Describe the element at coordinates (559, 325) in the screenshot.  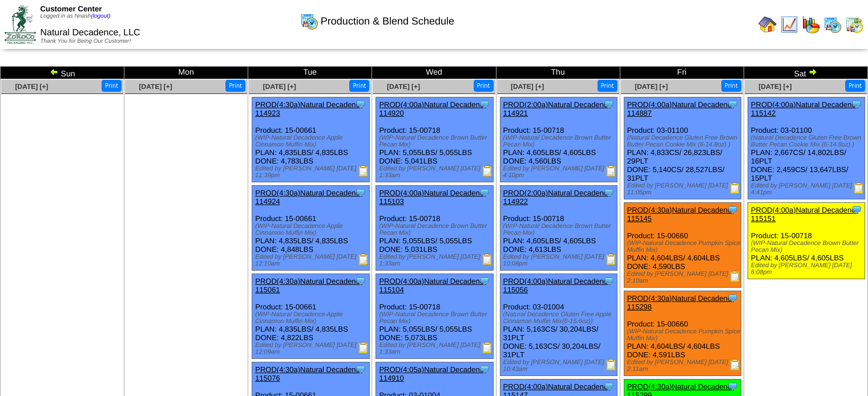
I see `div: Product: 03-01004 PLAN: 5,163CS / 30,204LBS / 31PLT DONE: 5,163CS / 30,204LBS / 31PLT` at that location.